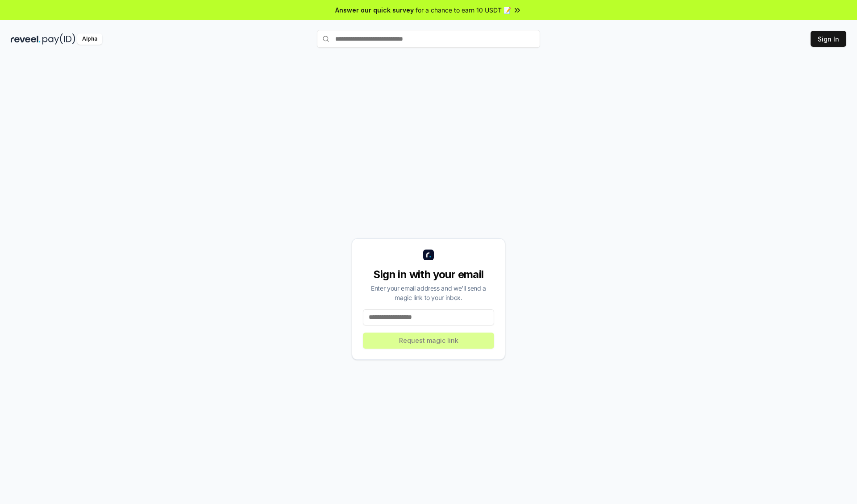 The height and width of the screenshot is (504, 857). I want to click on span: for a chance to earn 10 USDT 📝, so click(463, 10).